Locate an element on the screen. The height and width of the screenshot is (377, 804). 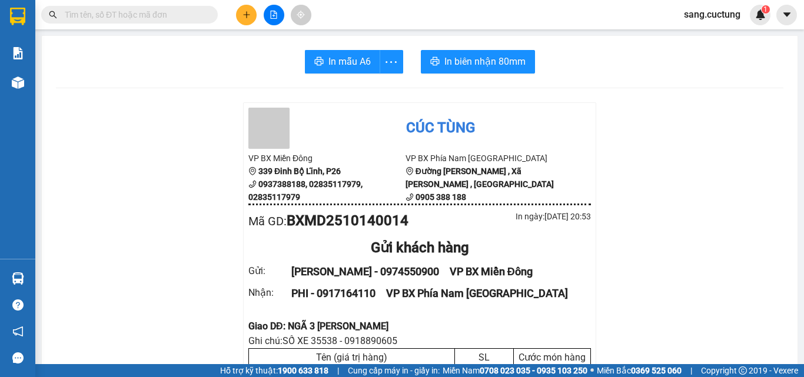
span: Miền Nam is located at coordinates (515, 371).